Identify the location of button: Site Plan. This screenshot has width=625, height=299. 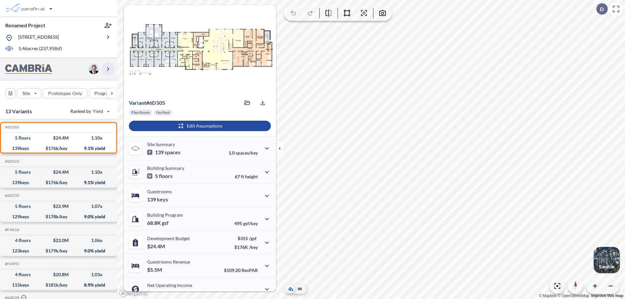
(300, 289).